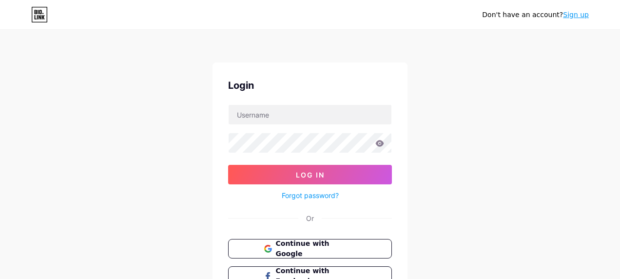  What do you see at coordinates (310, 195) in the screenshot?
I see `a: Forgot password?` at bounding box center [310, 195].